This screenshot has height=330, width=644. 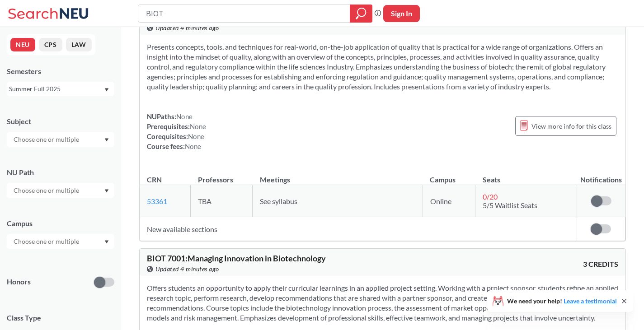 I want to click on span: BIOT 7001 : Managing Innovation in Biotechnology, so click(x=236, y=258).